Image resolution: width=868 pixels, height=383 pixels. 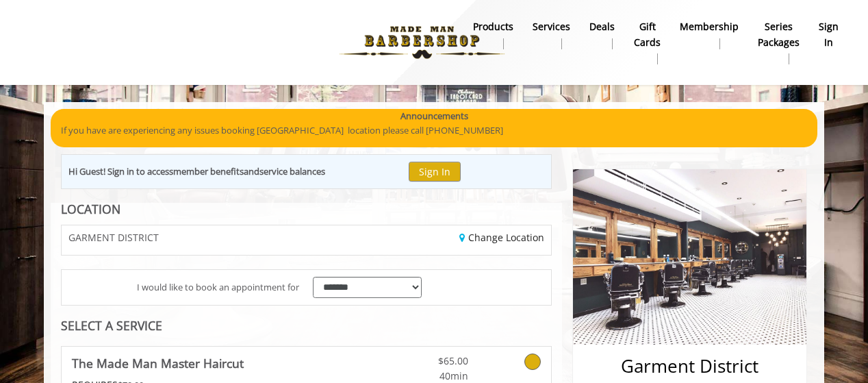 I want to click on b: Services, so click(x=551, y=27).